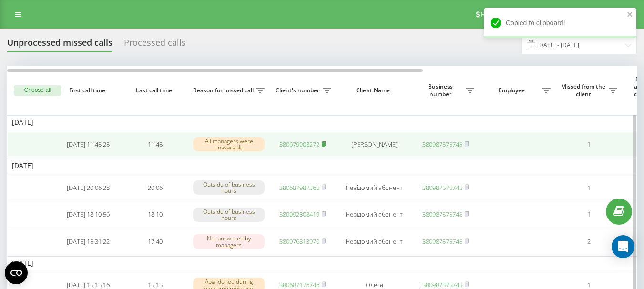  Describe the element at coordinates (560, 23) in the screenshot. I see `div: Copied to clipboard!` at that location.